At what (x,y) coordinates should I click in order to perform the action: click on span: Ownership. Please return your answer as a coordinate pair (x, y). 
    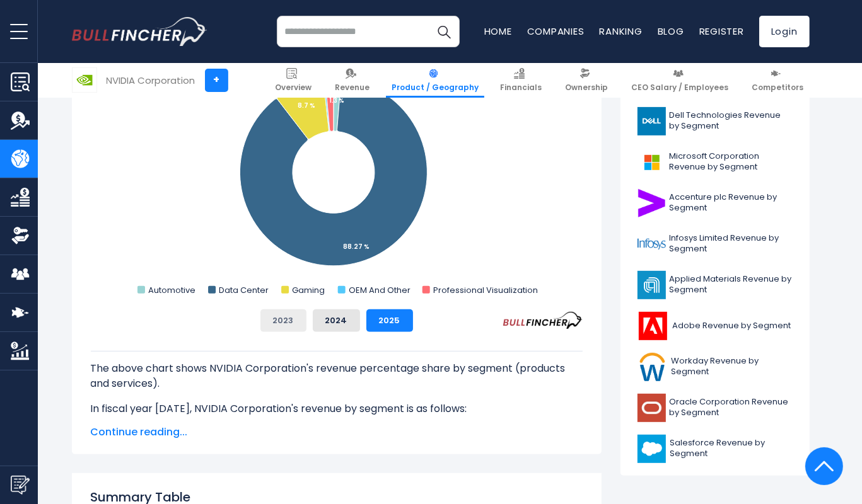
    Looking at the image, I should click on (587, 87).